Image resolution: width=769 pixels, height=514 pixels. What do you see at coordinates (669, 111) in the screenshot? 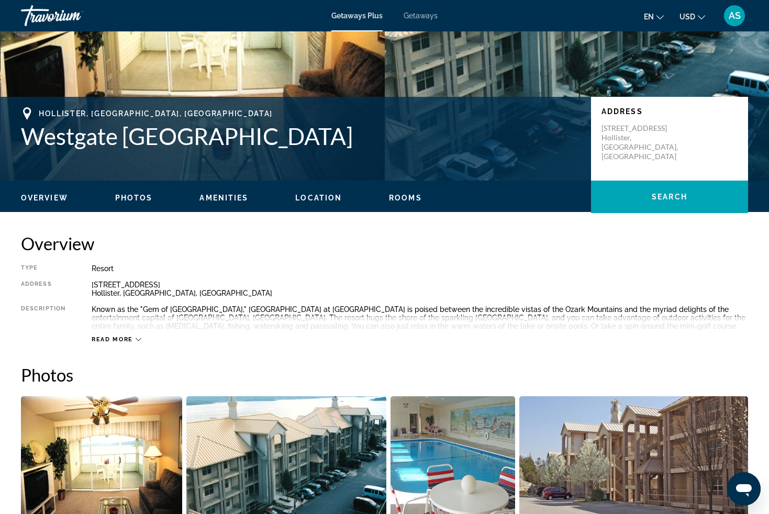
I see `p: Address` at bounding box center [669, 111].